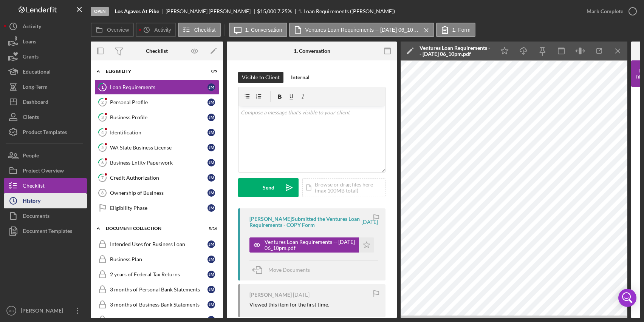 The height and width of the screenshot is (322, 644). What do you see at coordinates (157, 87) in the screenshot?
I see `a: 1Loan RequirementsJM` at bounding box center [157, 87].